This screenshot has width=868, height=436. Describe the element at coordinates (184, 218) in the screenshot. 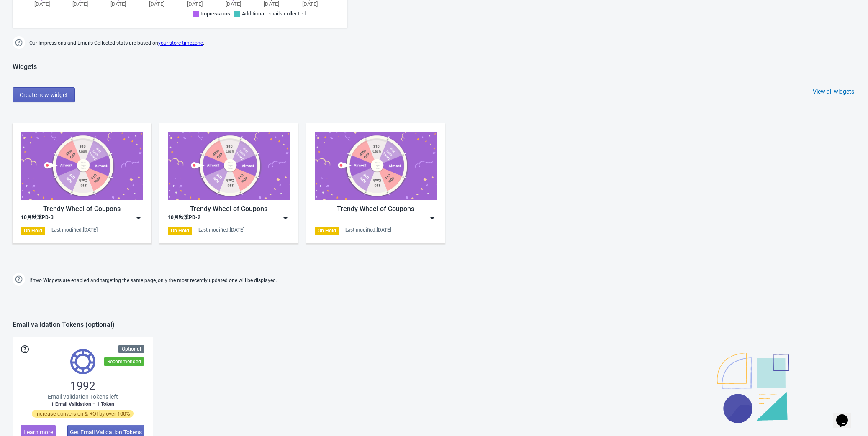

I see `div: 10月秋季PD-2` at that location.